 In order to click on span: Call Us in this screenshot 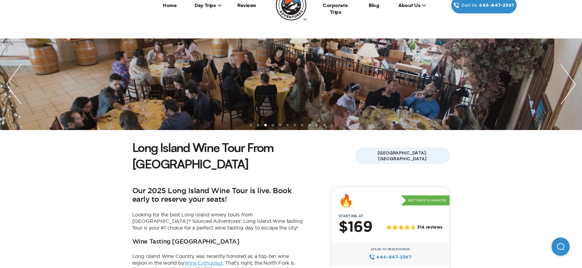, I will do `click(469, 5)`.